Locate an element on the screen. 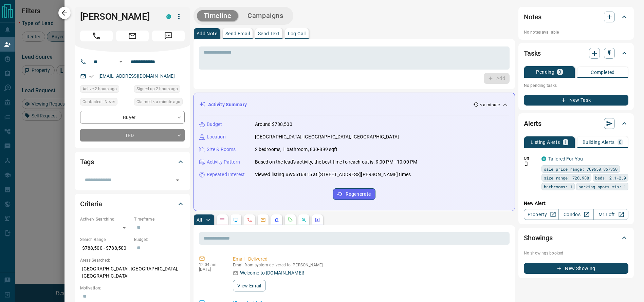 This screenshot has width=644, height=302. p: < a minute is located at coordinates (490, 105).